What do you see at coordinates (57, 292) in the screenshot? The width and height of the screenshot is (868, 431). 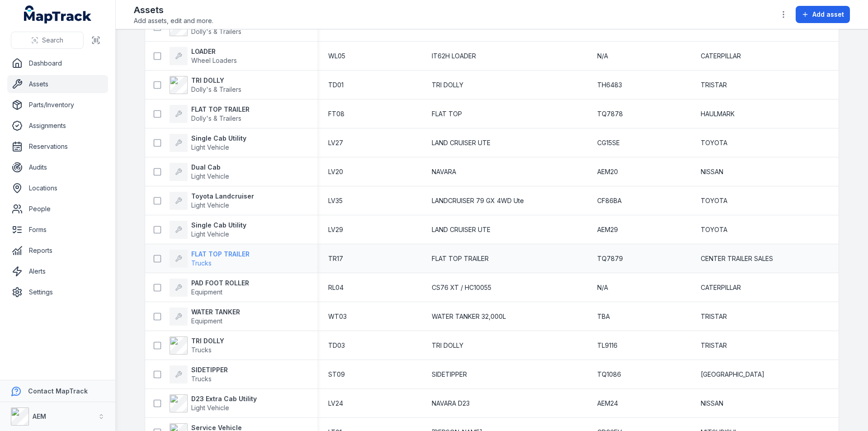 I see `a: Settings` at bounding box center [57, 292].